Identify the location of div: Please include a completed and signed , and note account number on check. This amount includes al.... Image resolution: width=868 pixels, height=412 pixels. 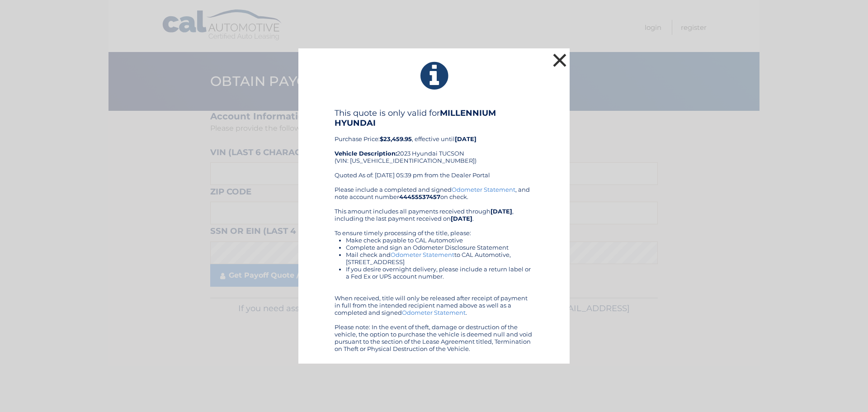
(434, 269).